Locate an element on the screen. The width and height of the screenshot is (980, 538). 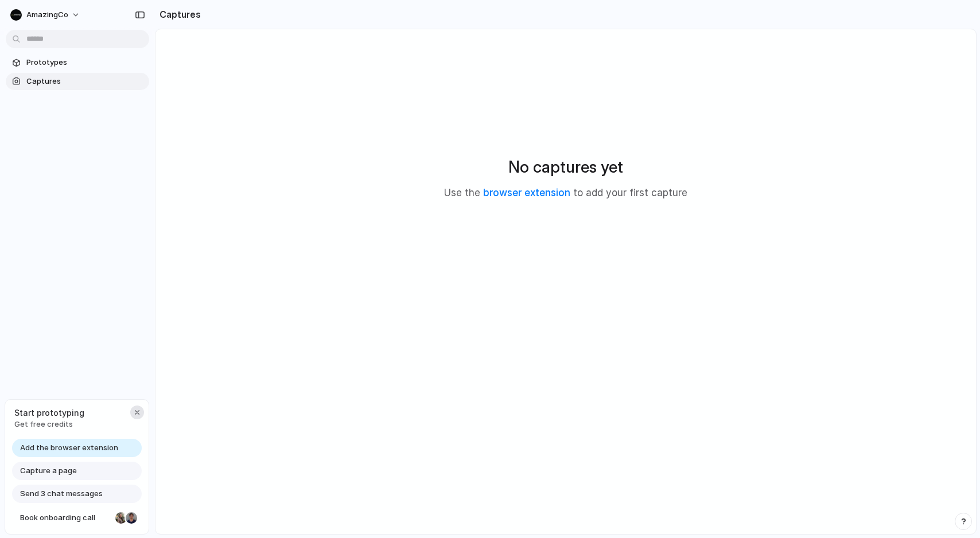
span: AmazingCo is located at coordinates (47, 15).